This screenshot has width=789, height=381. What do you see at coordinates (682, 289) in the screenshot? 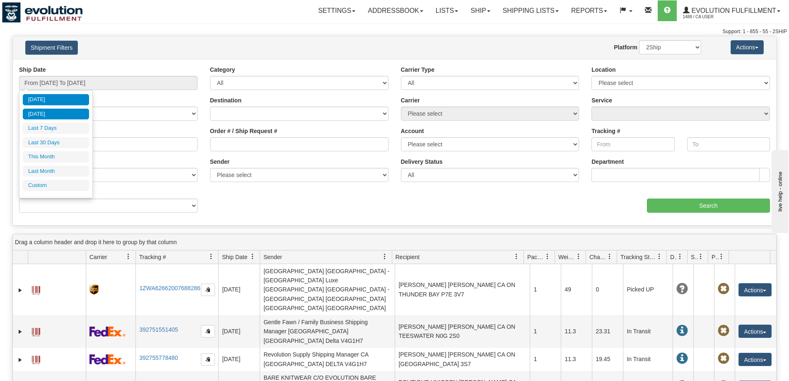
I see `span: Unknown` at bounding box center [682, 289].